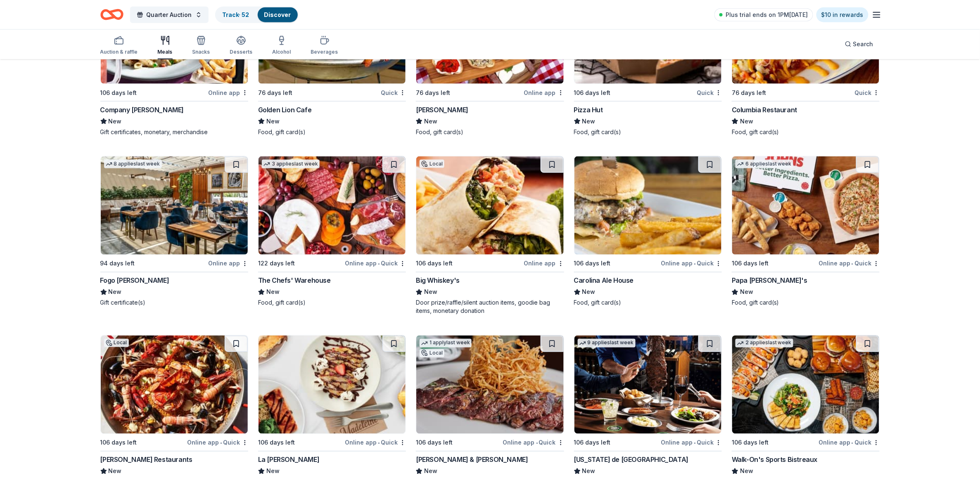 The height and width of the screenshot is (478, 980). I want to click on a: Home, so click(112, 14).